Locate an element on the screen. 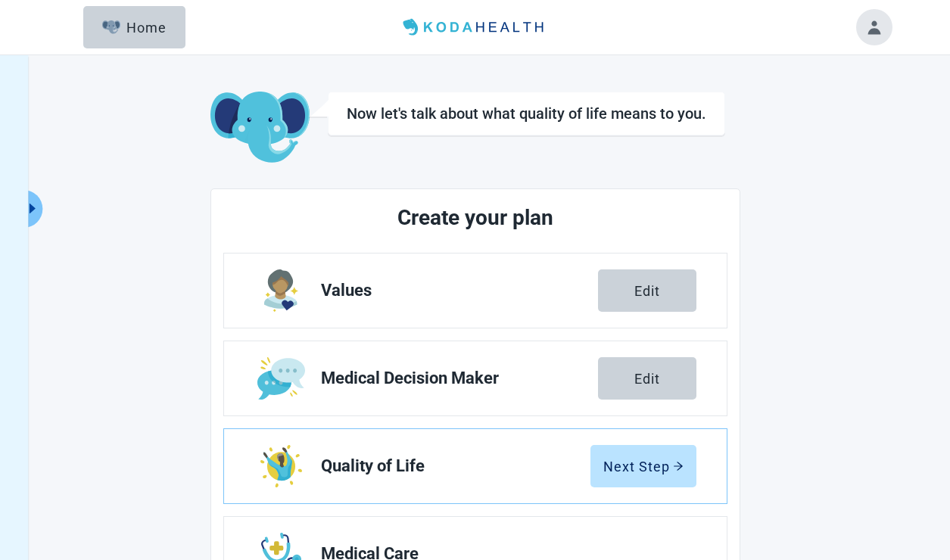 Image resolution: width=950 pixels, height=560 pixels. img: Elephant is located at coordinates (111, 28).